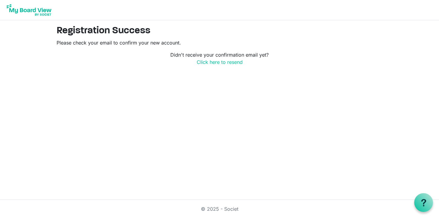  Describe the element at coordinates (219, 209) in the screenshot. I see `a: © 2025 - Societ` at that location.